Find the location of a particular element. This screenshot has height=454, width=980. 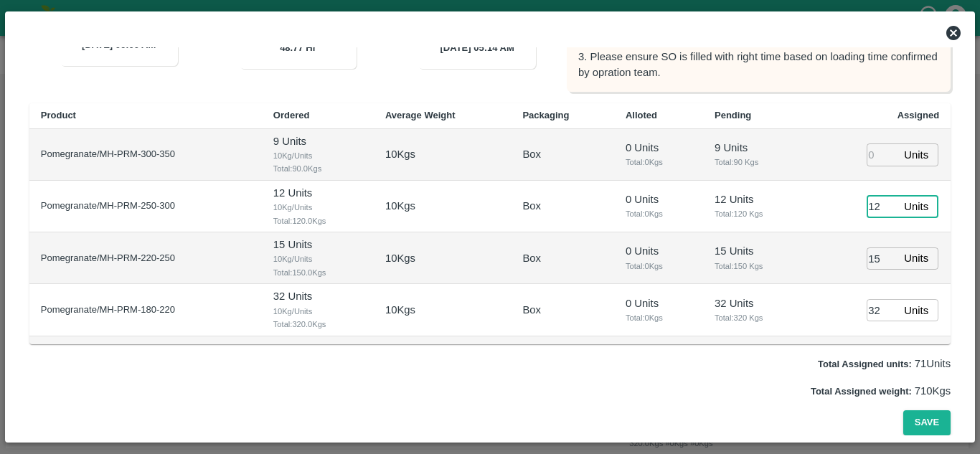

b: Packaging is located at coordinates (545, 114).